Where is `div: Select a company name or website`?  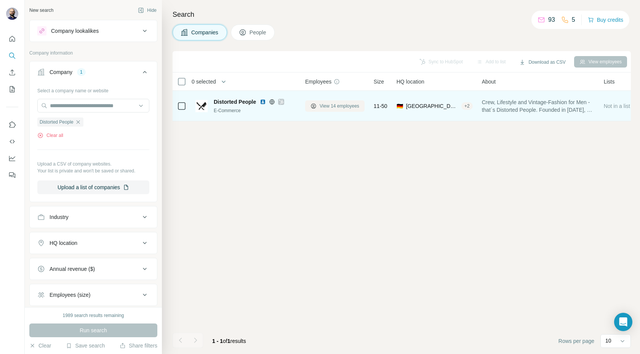
div: Select a company name or website is located at coordinates (93, 89).